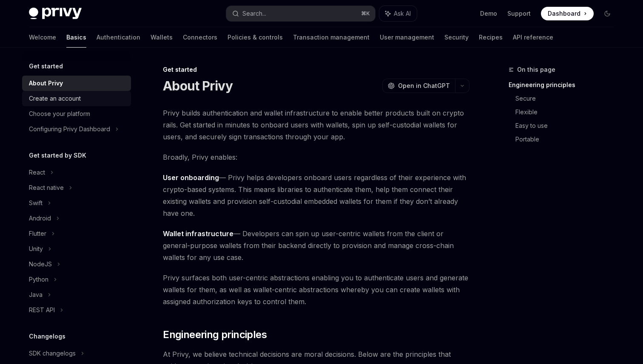 The image size is (643, 364). I want to click on div: Get started, so click(316, 70).